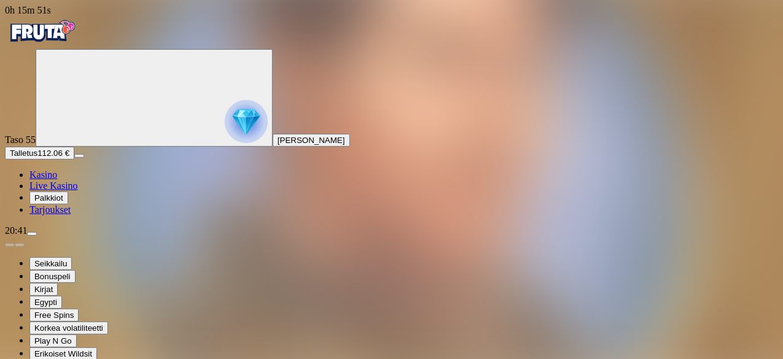 The height and width of the screenshot is (359, 783). What do you see at coordinates (50, 209) in the screenshot?
I see `span: Tarjoukset` at bounding box center [50, 209].